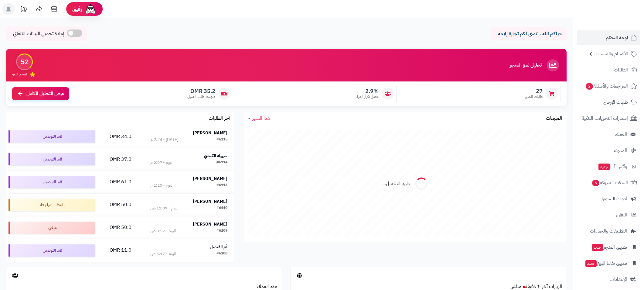 The image size is (644, 290). Describe the element at coordinates (52, 228) in the screenshot. I see `div: ملغي` at that location.